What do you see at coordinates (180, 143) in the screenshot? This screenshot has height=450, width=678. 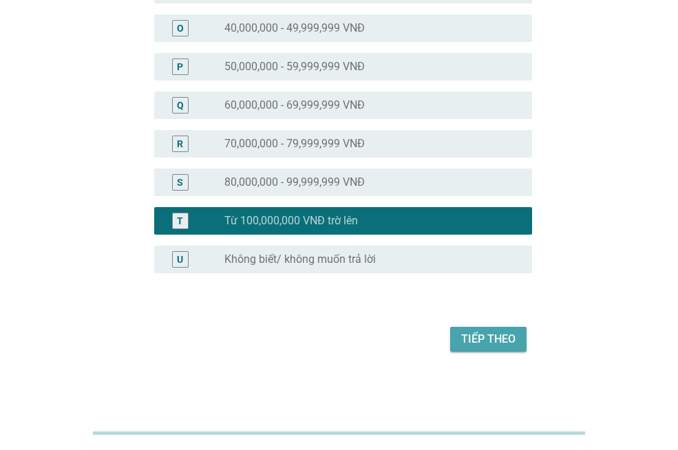 I see `div: R` at bounding box center [180, 143].